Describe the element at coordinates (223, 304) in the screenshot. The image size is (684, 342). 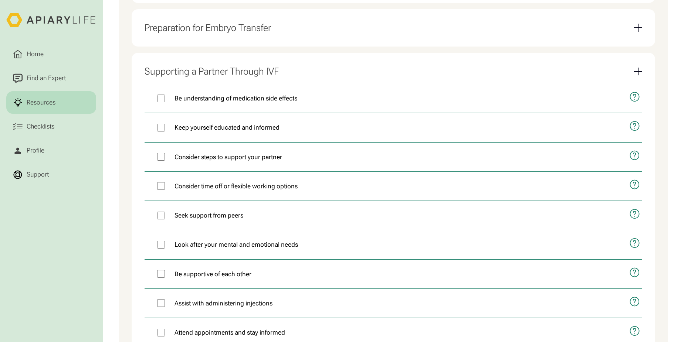
I see `span: Assist with administering injections` at that location.